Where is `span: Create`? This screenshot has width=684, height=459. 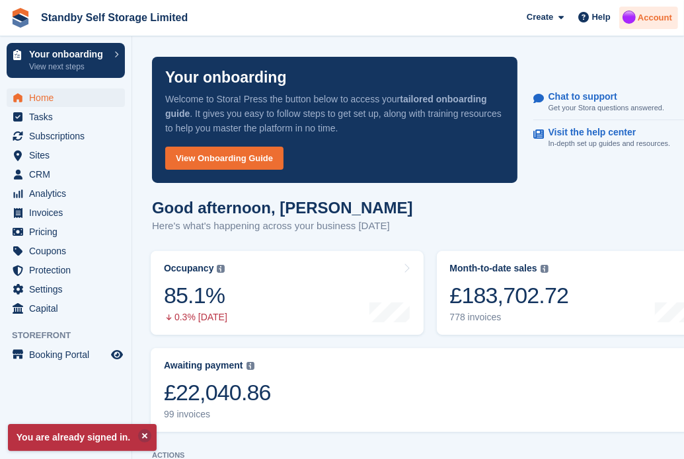
span: Create is located at coordinates (540, 17).